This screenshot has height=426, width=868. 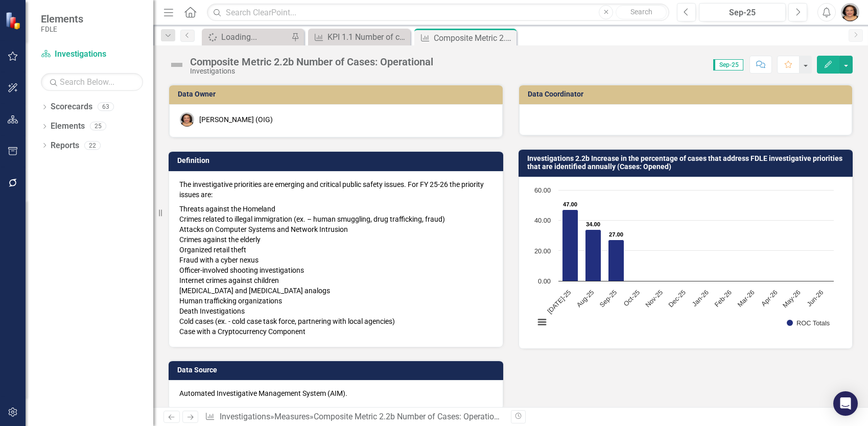 I want to click on img: Not Defined, so click(x=177, y=65).